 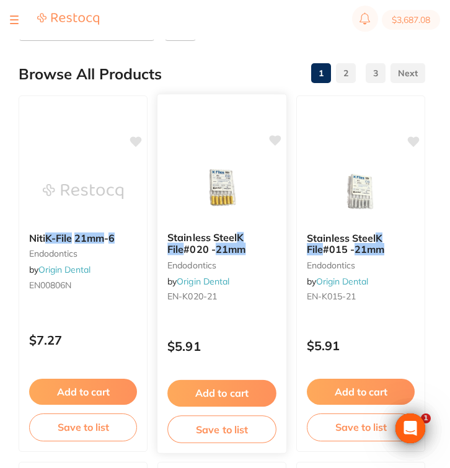 What do you see at coordinates (346, 73) in the screenshot?
I see `a: 2` at bounding box center [346, 73].